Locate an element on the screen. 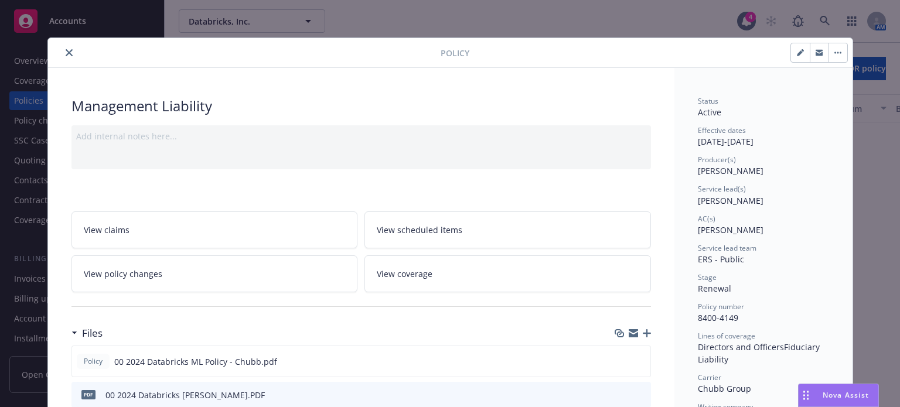 The width and height of the screenshot is (900, 407). span: View claims is located at coordinates (107, 230).